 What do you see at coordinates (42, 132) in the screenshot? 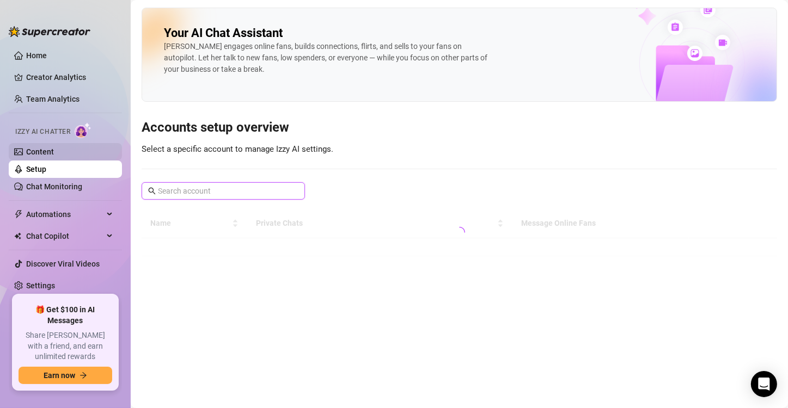
I see `span: Izzy AI Chatter` at bounding box center [42, 132].